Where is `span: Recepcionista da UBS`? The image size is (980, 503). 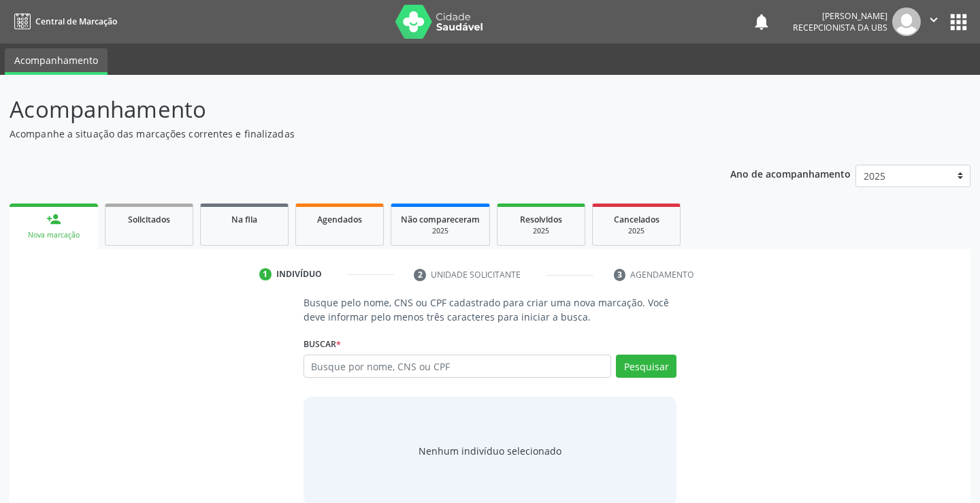 span: Recepcionista da UBS is located at coordinates (839, 28).